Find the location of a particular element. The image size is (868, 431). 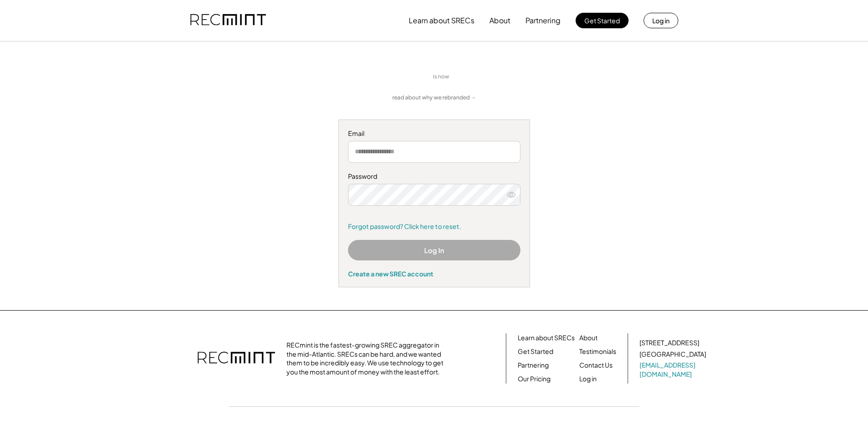

div: RECmint is the fastest-growing SREC aggregator in the mid-Atlantic. SRECs can be hard, and we wan... is located at coordinates (367, 358).